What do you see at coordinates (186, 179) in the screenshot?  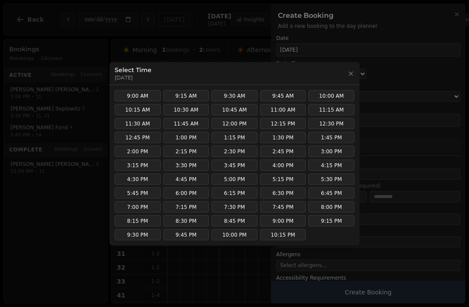 I see `button: 4:45 PM` at bounding box center [186, 179].